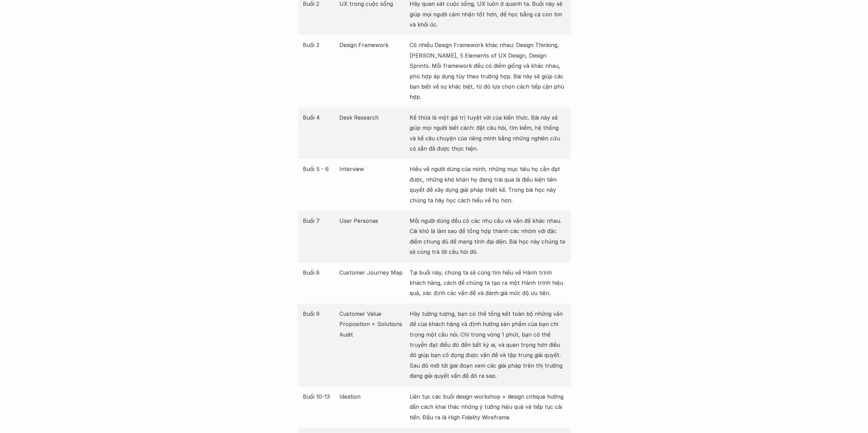 Image resolution: width=868 pixels, height=433 pixels. What do you see at coordinates (320, 169) in the screenshot?
I see `p: Buổi 5 - 6` at bounding box center [320, 169].